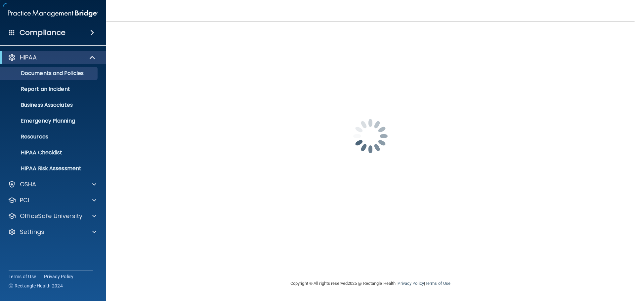 This screenshot has width=635, height=301. What do you see at coordinates (49, 169) in the screenshot?
I see `p: HIPAA Risk Assessment` at bounding box center [49, 169].